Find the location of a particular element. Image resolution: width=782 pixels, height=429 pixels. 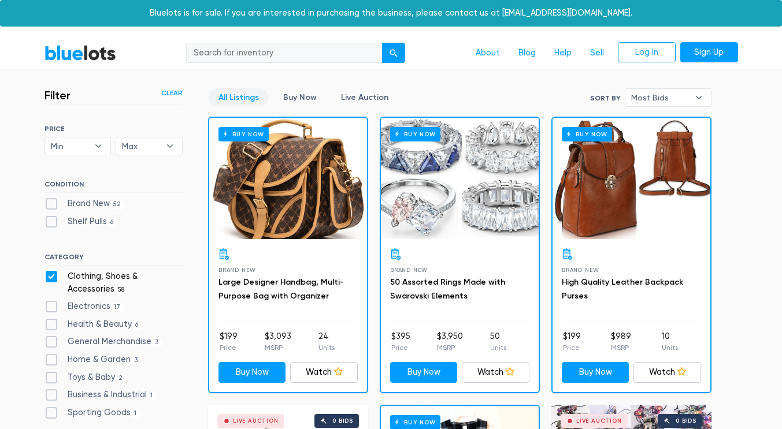

a: Blog is located at coordinates (527, 53).